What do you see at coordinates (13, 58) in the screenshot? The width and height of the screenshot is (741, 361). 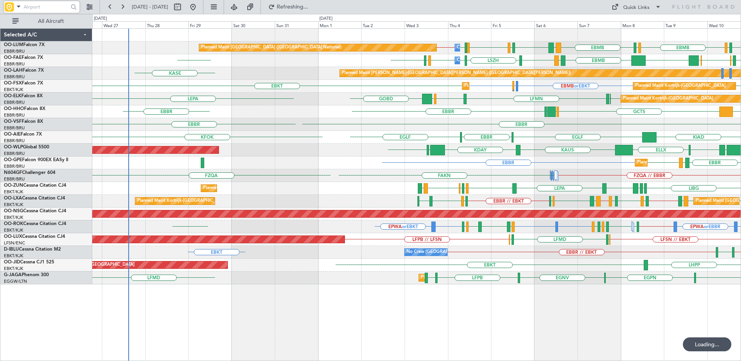 I see `span: OO-FAE` at bounding box center [13, 58].